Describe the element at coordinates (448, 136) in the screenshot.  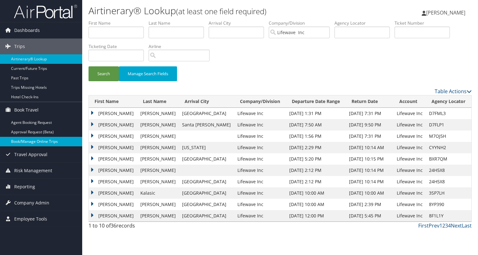
I see `td: M7OJ5H` at that location.